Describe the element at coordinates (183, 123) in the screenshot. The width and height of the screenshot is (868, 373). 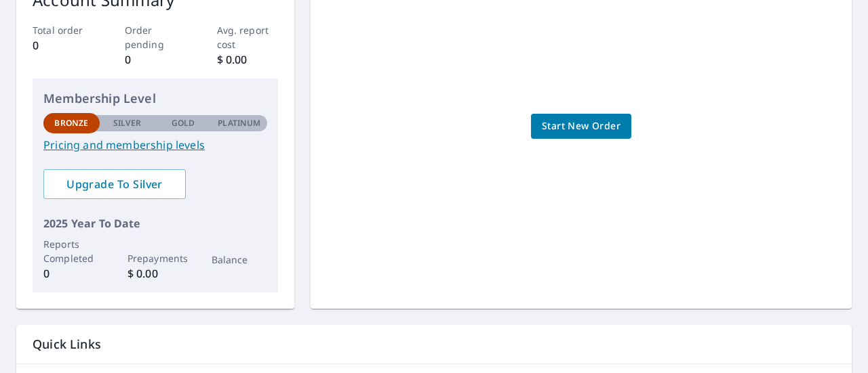
I see `p: Gold` at that location.